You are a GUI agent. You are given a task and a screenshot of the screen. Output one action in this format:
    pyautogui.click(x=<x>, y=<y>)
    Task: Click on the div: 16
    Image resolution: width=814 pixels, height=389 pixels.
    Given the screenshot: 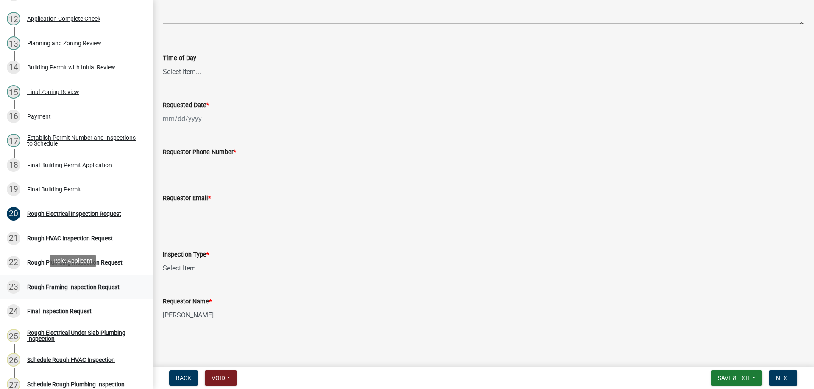 What is the action you would take?
    pyautogui.click(x=14, y=117)
    